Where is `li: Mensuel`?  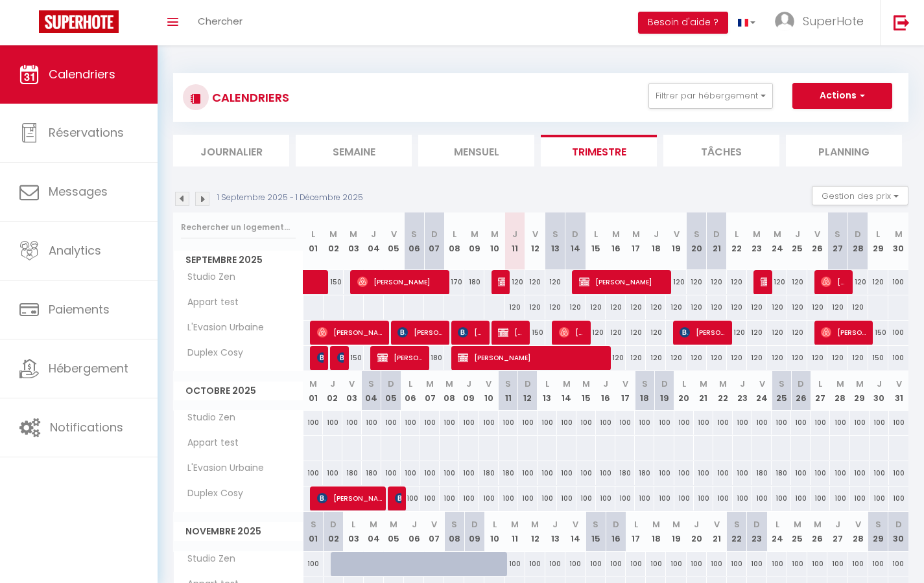 li: Mensuel is located at coordinates (476, 151).